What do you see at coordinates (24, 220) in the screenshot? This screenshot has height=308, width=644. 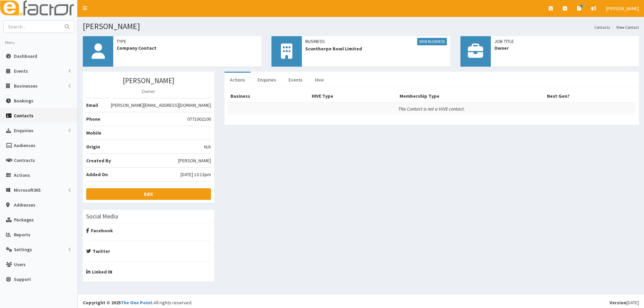 I see `span: Packages` at bounding box center [24, 220].